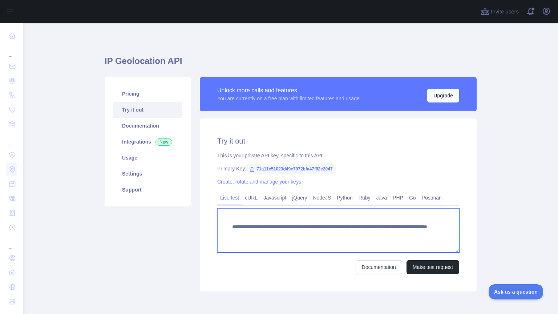  What do you see at coordinates (291, 64) in the screenshot?
I see `h1: IP Geolocation API` at bounding box center [291, 64].